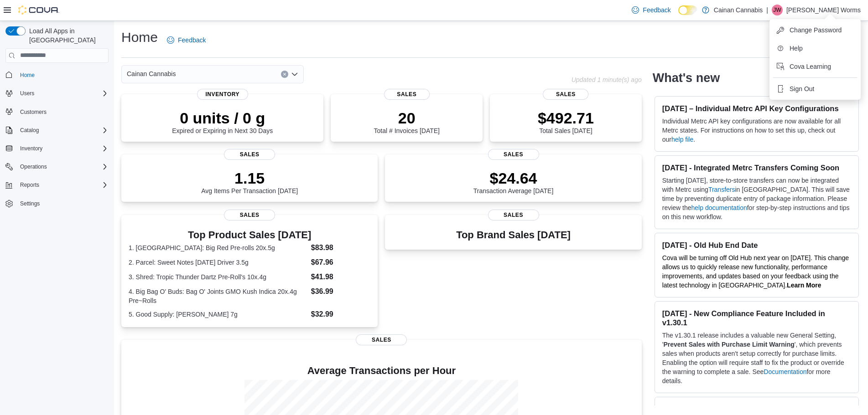 This screenshot has height=415, width=868. Describe the element at coordinates (815, 30) in the screenshot. I see `button: Change Password` at that location.